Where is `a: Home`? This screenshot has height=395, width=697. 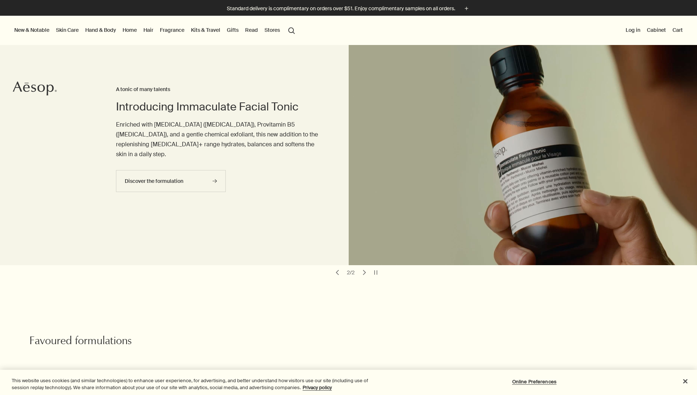
a: Home is located at coordinates (129, 30).